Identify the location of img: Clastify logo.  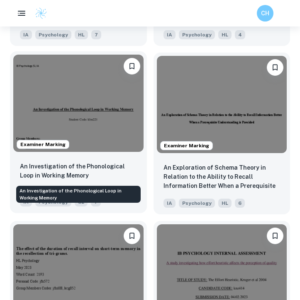
(41, 13).